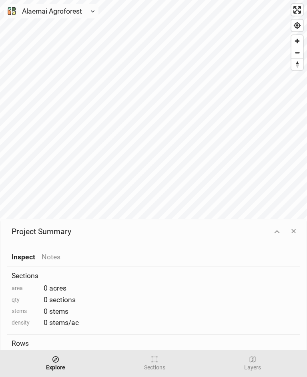 The height and width of the screenshot is (377, 307). I want to click on div: Alaemai Agroforest, so click(52, 11).